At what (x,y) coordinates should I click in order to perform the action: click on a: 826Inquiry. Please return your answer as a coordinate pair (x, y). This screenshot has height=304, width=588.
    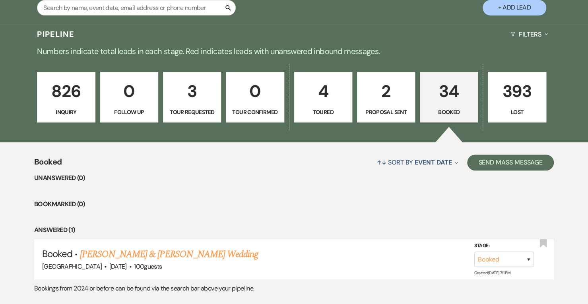
    Looking at the image, I should click on (66, 97).